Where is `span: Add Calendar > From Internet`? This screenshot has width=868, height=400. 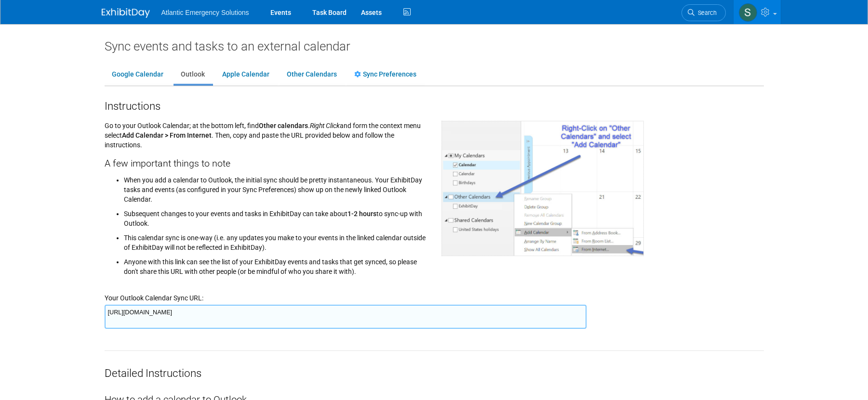
span: Add Calendar > From Internet is located at coordinates (167, 135).